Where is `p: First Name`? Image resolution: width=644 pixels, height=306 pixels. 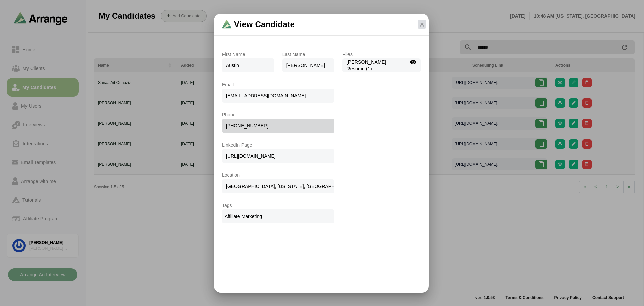 p: First Name is located at coordinates (248, 54).